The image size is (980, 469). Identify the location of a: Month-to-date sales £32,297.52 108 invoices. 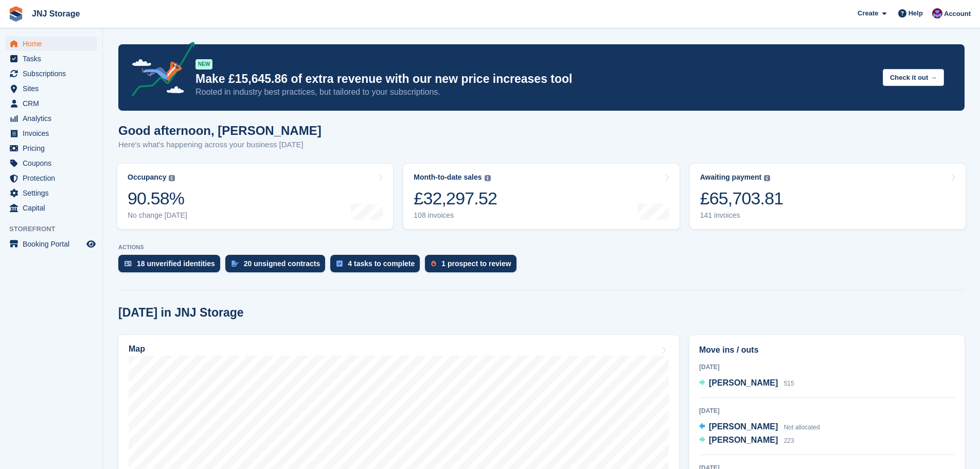
(542, 196).